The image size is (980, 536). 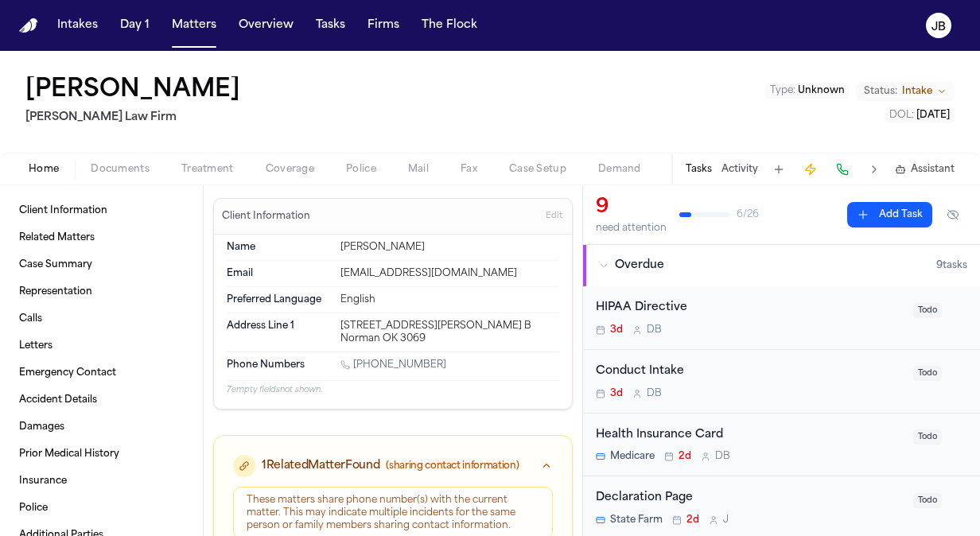 What do you see at coordinates (811, 169) in the screenshot?
I see `button: Create Immediate Task` at bounding box center [811, 169].